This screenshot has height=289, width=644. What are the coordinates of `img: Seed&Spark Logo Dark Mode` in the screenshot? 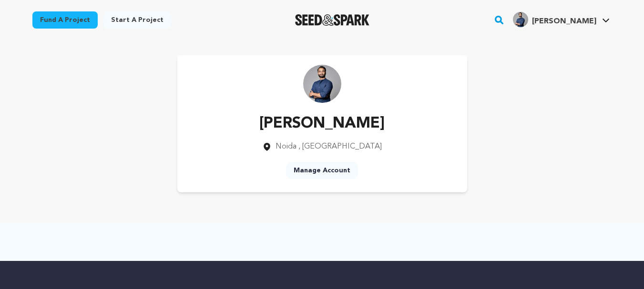 It's located at (332, 20).